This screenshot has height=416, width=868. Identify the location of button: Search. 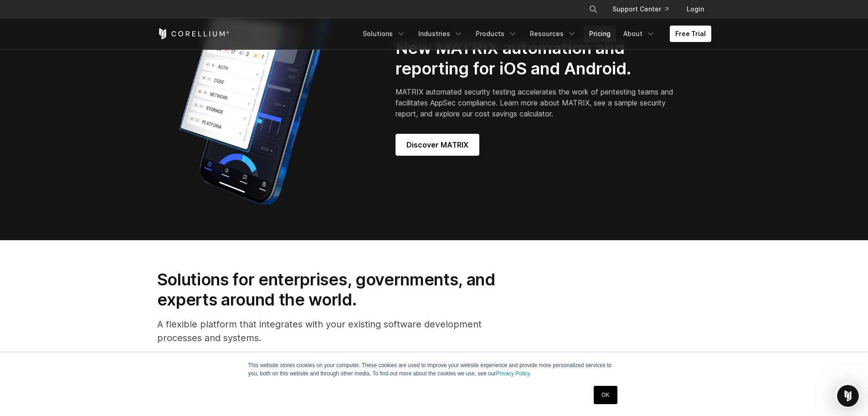
(593, 9).